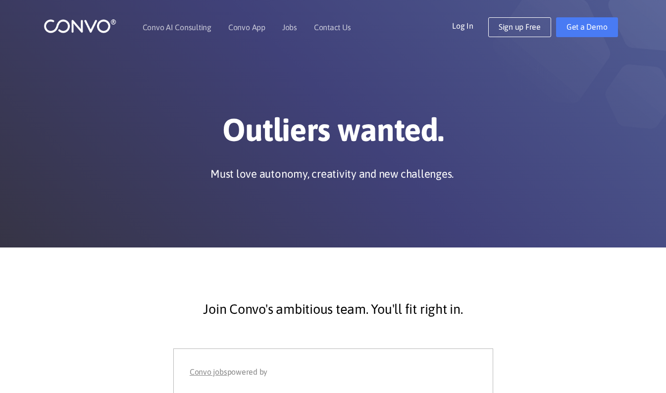 This screenshot has width=666, height=393. What do you see at coordinates (332, 27) in the screenshot?
I see `a: Contact Us` at bounding box center [332, 27].